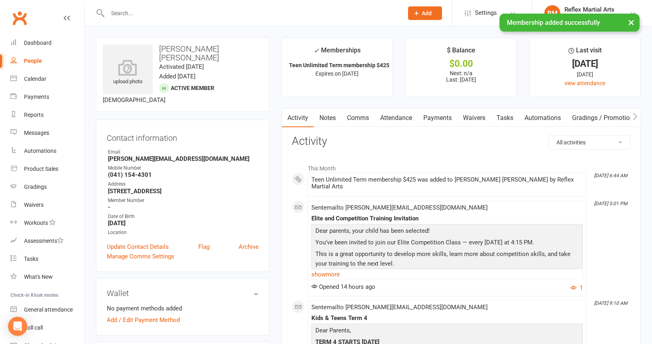 The height and width of the screenshot is (344, 652). Describe the element at coordinates (44, 241) in the screenshot. I see `div: Assessments` at that location.